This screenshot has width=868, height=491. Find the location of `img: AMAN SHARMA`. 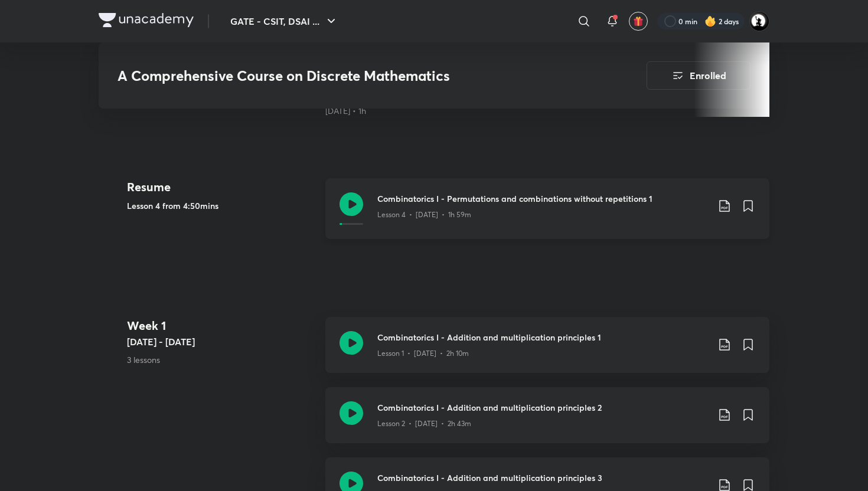

img: AMAN SHARMA is located at coordinates (759, 21).